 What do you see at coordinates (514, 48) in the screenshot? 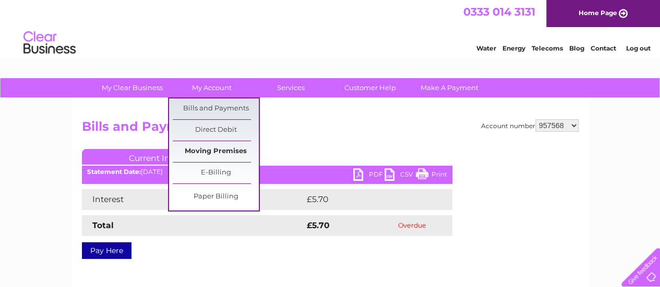
I see `a: Energy` at bounding box center [514, 48].